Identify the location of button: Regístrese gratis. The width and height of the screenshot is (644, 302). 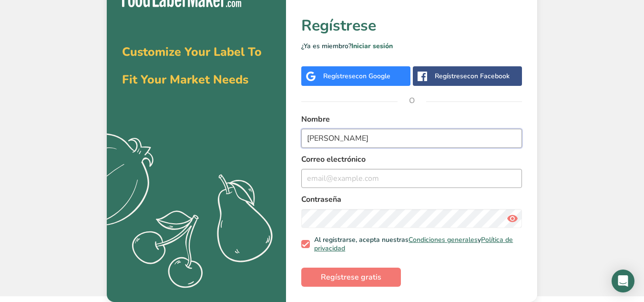
(351, 277).